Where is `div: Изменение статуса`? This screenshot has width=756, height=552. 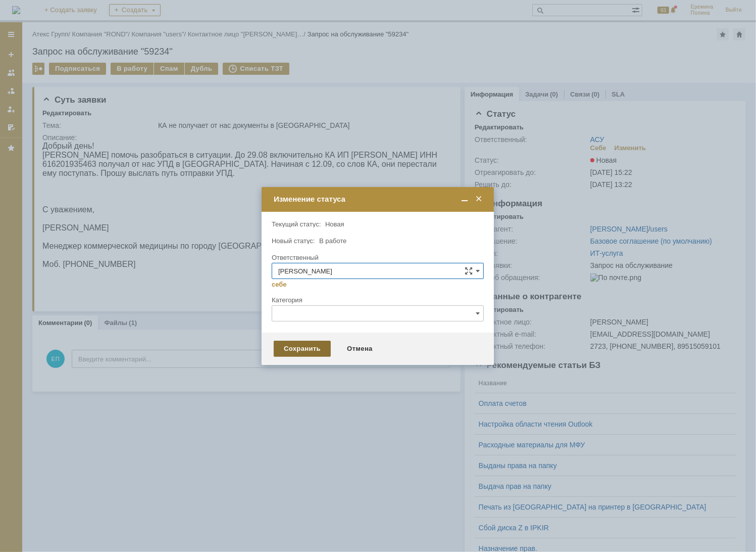 div: Изменение статуса is located at coordinates (379, 199).